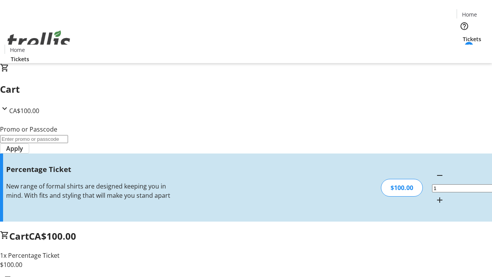  I want to click on button: Help, so click(464, 26).